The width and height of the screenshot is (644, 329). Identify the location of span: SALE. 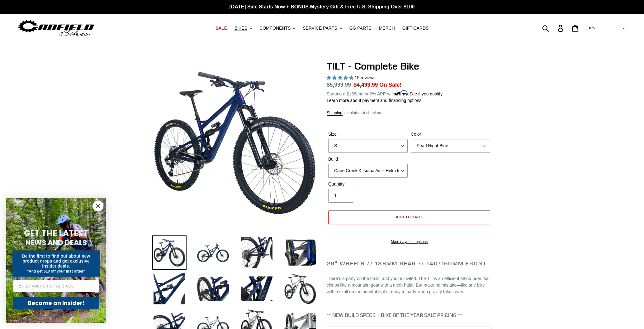
(221, 28).